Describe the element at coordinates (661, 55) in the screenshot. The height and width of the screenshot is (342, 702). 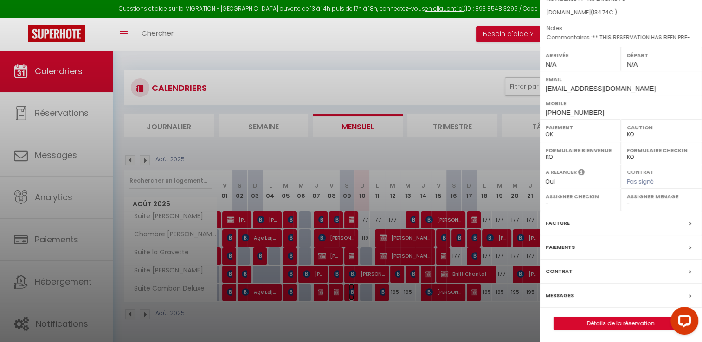
I see `label: Départ` at that location.